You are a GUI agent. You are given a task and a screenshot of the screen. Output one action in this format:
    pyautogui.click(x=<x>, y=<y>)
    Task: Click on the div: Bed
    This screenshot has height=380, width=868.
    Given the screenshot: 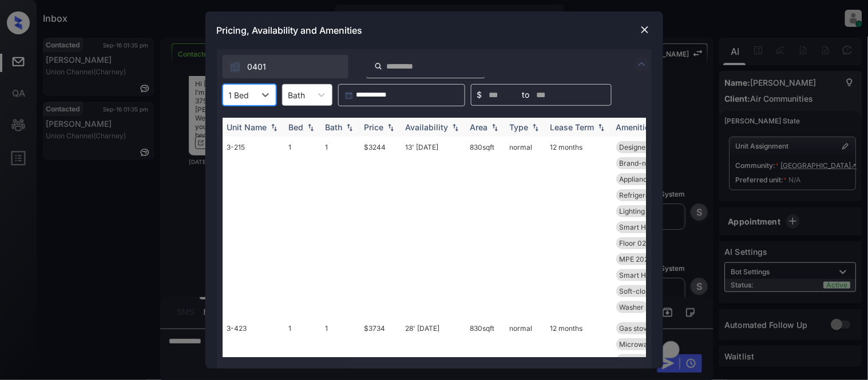 What is the action you would take?
    pyautogui.click(x=297, y=127)
    